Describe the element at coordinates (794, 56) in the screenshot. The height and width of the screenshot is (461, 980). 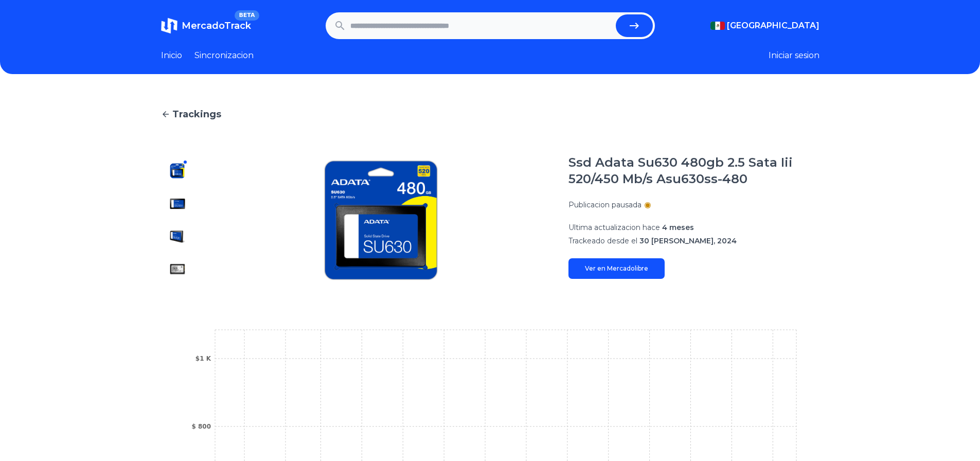
I see `button: Iniciar sesion` at that location.